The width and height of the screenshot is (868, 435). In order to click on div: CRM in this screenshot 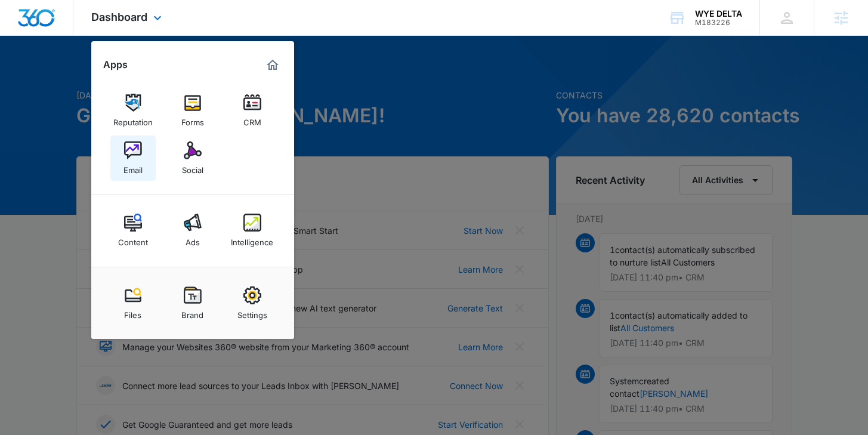, I will do `click(253, 119)`.